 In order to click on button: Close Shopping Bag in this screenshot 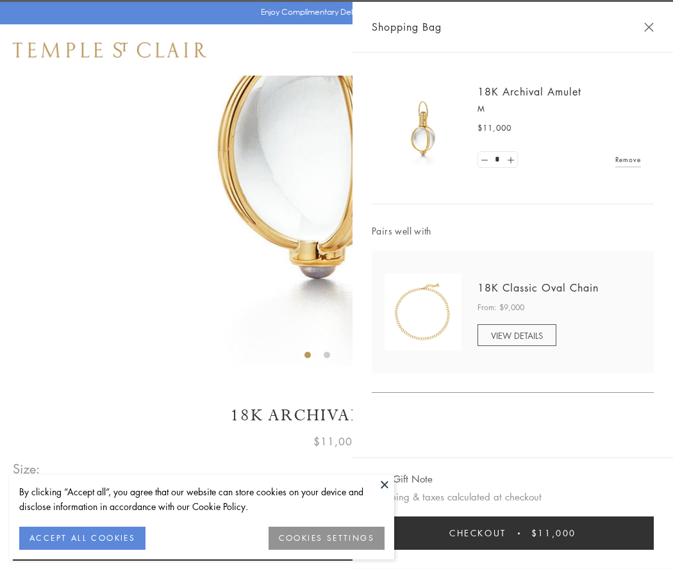, I will do `click(649, 27)`.